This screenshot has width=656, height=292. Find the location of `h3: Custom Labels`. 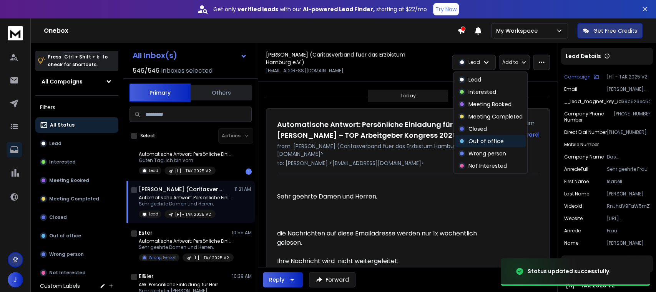

h3: Custom Labels is located at coordinates (60, 286).